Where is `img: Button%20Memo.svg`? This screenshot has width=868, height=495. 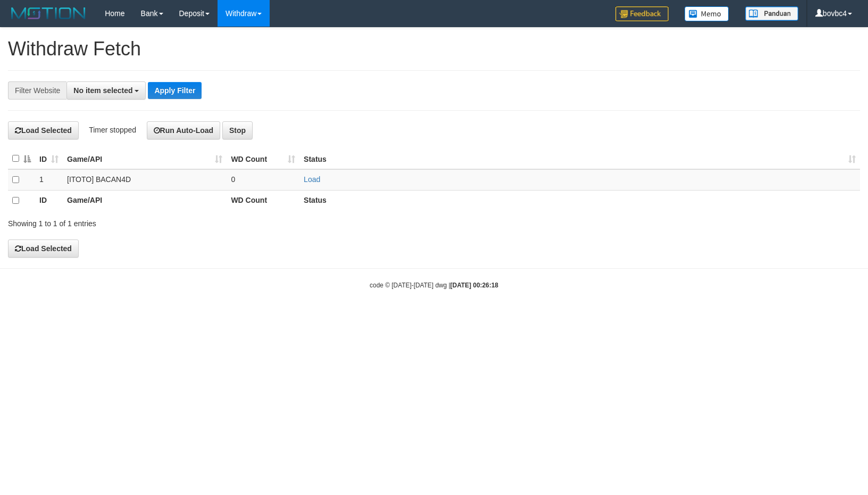
img: Button%20Memo.svg is located at coordinates (707, 13).